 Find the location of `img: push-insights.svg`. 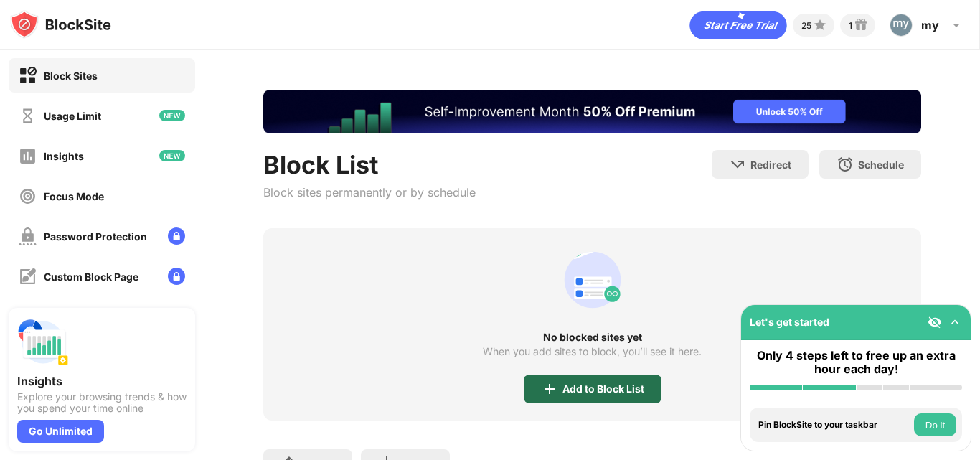

img: push-insights.svg is located at coordinates (43, 342).